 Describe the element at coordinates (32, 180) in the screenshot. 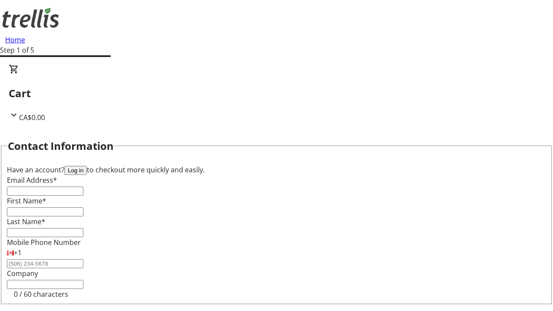

I see `label: Email Address*` at that location.